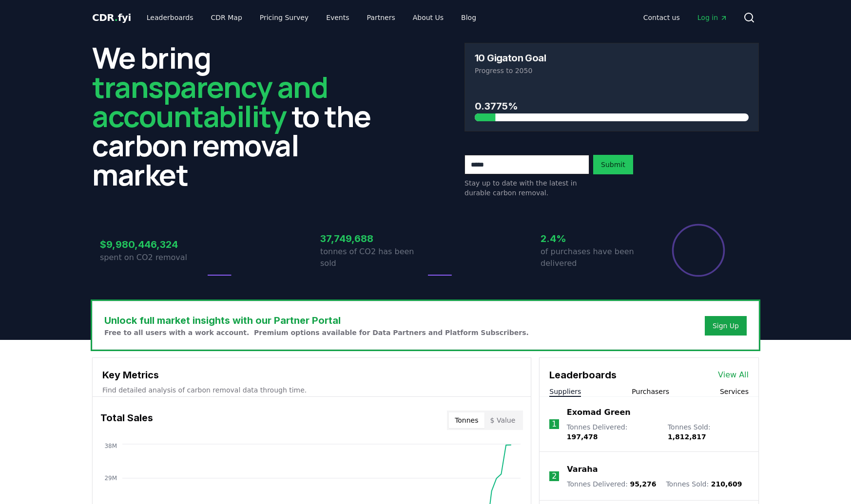  What do you see at coordinates (316, 321) in the screenshot?
I see `h3: Unlock full market insights with our Partner Portal` at bounding box center [316, 321].